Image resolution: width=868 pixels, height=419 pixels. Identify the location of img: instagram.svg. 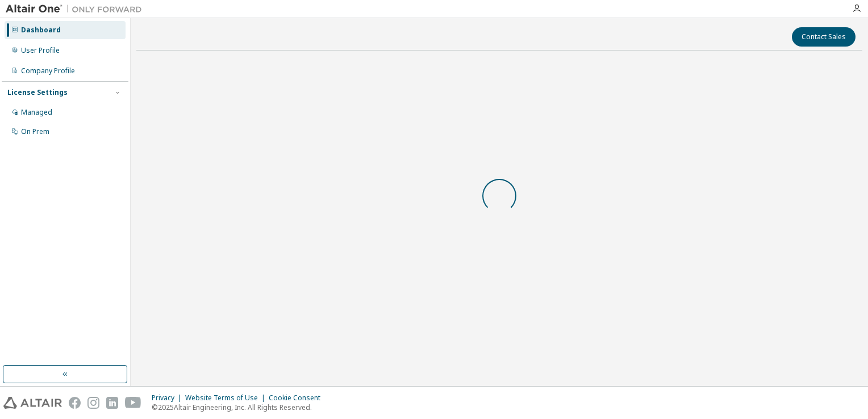
(93, 402).